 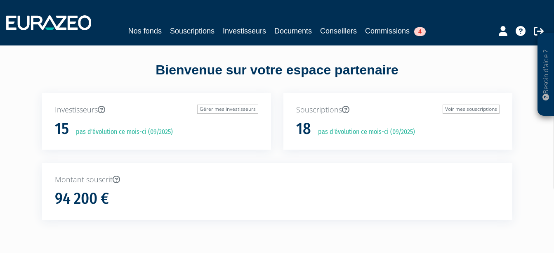 What do you see at coordinates (471, 109) in the screenshot?
I see `a: Voir mes souscriptions` at bounding box center [471, 109].